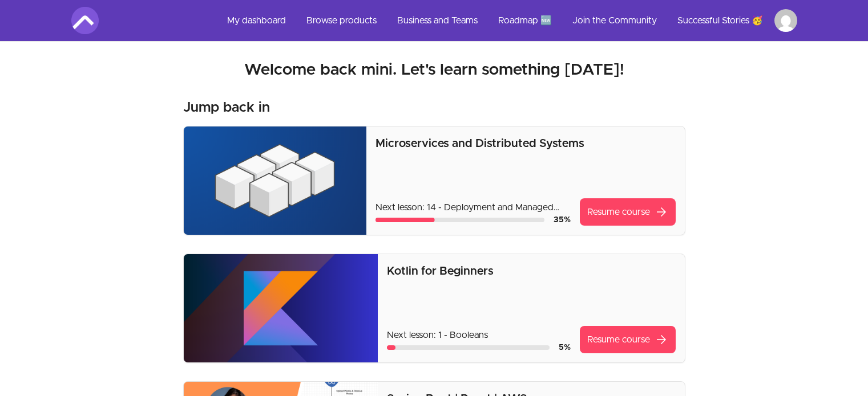 This screenshot has width=868, height=396. What do you see at coordinates (615, 21) in the screenshot?
I see `a: Join the Community` at bounding box center [615, 21].